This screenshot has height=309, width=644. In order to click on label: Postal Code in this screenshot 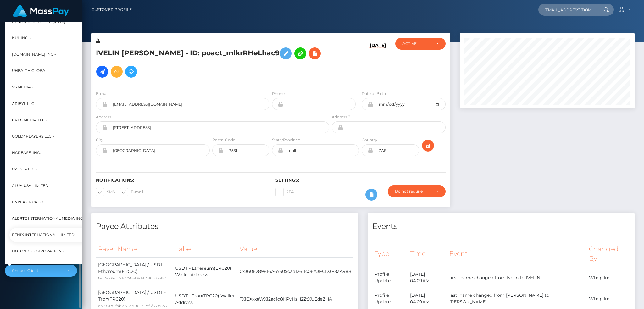, I will do `click(224, 140)`.